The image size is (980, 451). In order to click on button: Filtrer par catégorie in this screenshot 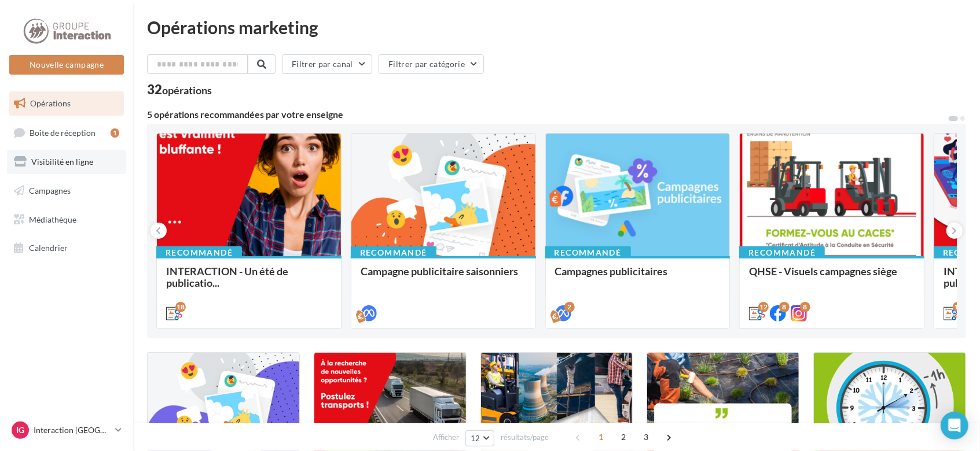, I will do `click(431, 64)`.